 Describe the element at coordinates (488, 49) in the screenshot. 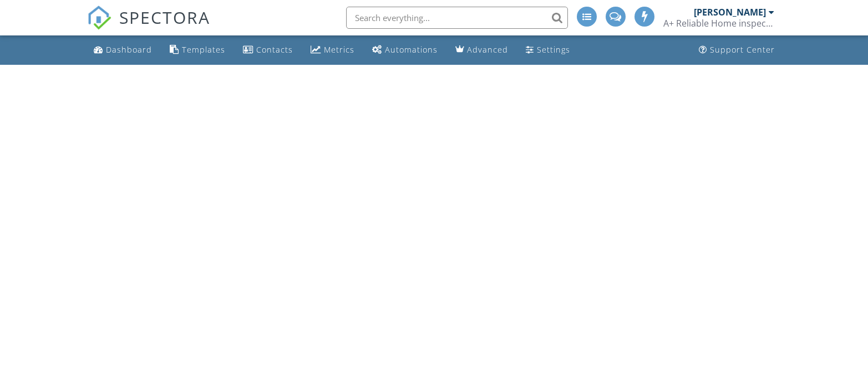

I see `div: Advanced` at that location.